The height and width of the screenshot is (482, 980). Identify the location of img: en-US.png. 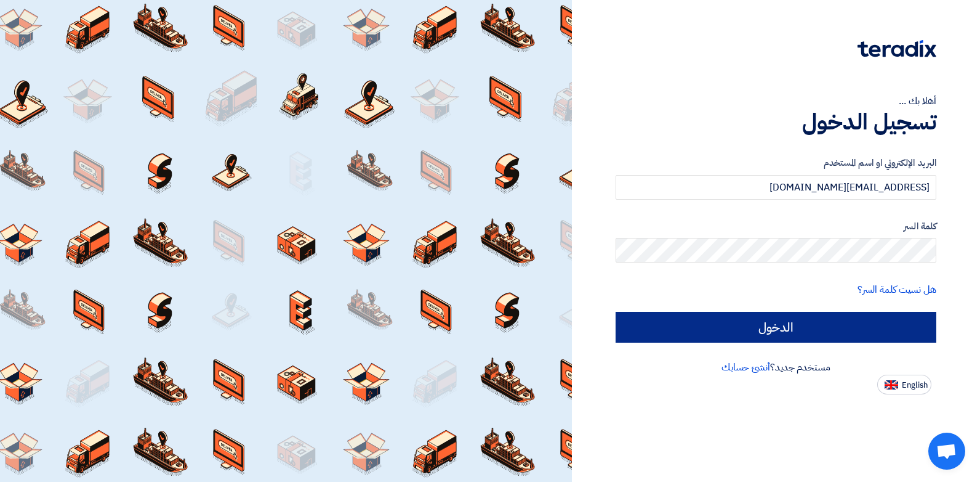
(892, 384).